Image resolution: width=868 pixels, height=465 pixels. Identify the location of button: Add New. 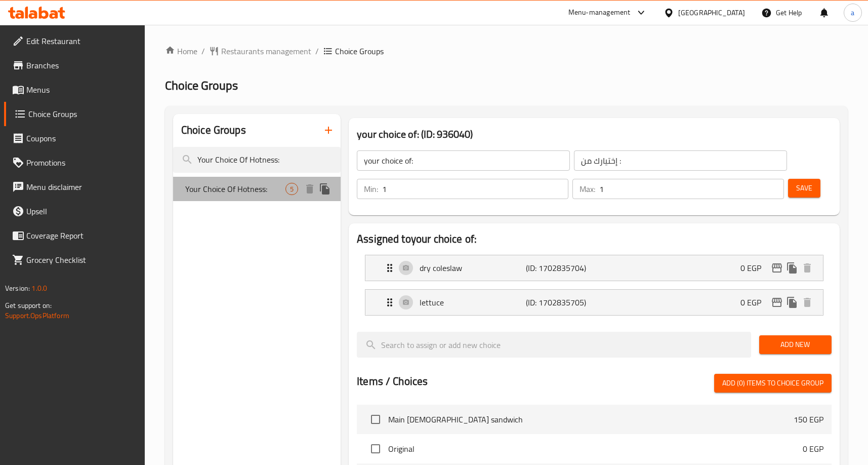
(795, 344).